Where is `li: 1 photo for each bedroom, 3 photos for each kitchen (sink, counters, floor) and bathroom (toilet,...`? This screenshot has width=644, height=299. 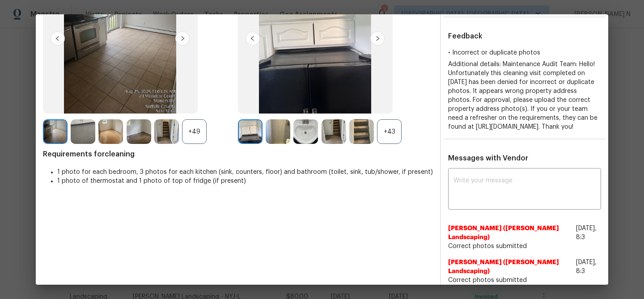
li: 1 photo for each bedroom, 3 photos for each kitchen (sink, counters, floor) and bathroom (toilet,... is located at coordinates (245, 172).